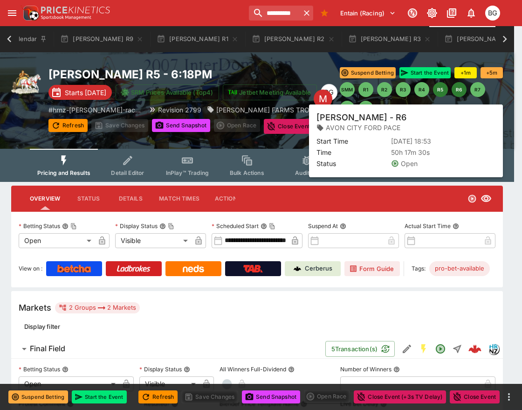 This screenshot has height=410, width=522. I want to click on button: 5Transaction(s), so click(360, 349).